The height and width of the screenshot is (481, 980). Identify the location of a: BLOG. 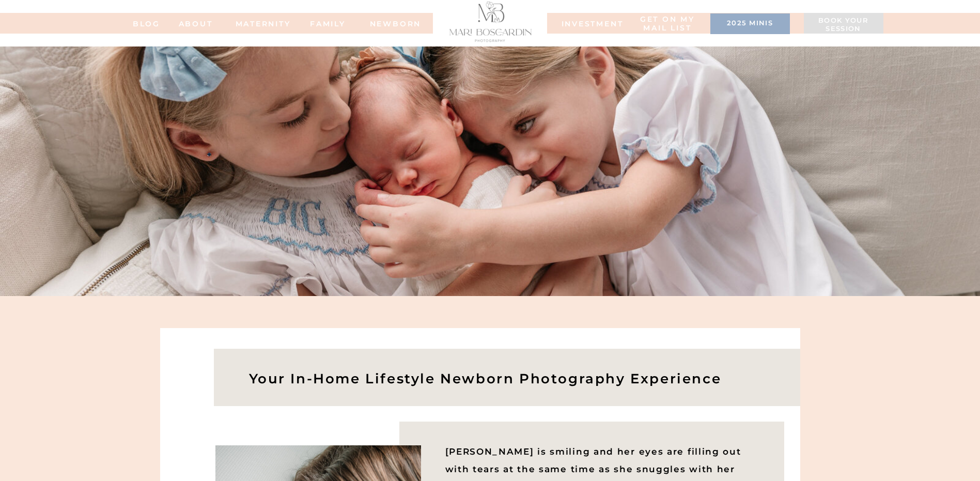
(147, 23).